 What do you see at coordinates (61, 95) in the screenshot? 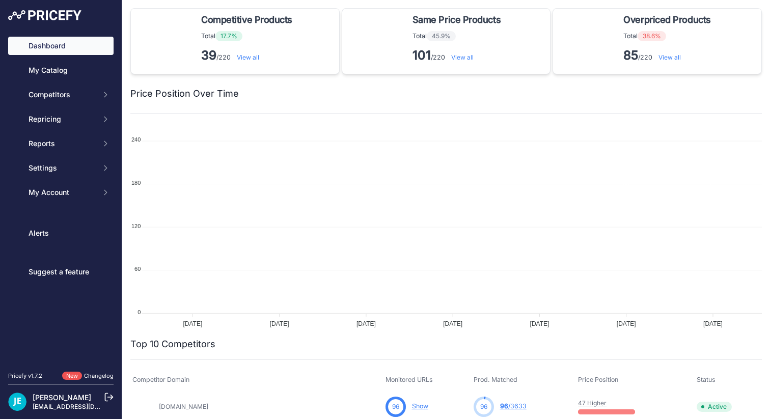
I see `button: Competitors` at bounding box center [61, 95].